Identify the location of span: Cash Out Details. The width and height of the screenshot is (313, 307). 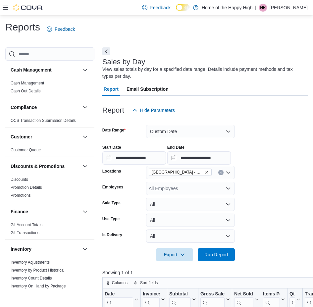
(25, 91).